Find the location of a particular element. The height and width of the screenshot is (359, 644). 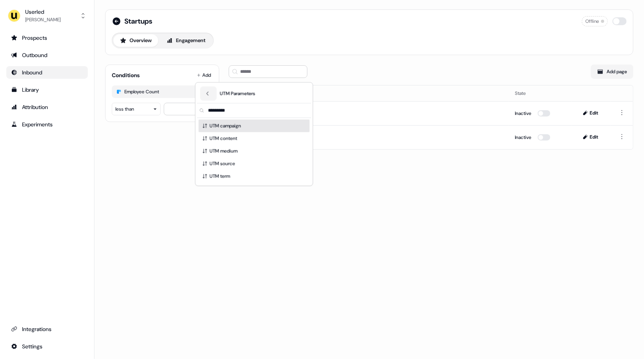

span: UTM Parameters is located at coordinates (237, 93).